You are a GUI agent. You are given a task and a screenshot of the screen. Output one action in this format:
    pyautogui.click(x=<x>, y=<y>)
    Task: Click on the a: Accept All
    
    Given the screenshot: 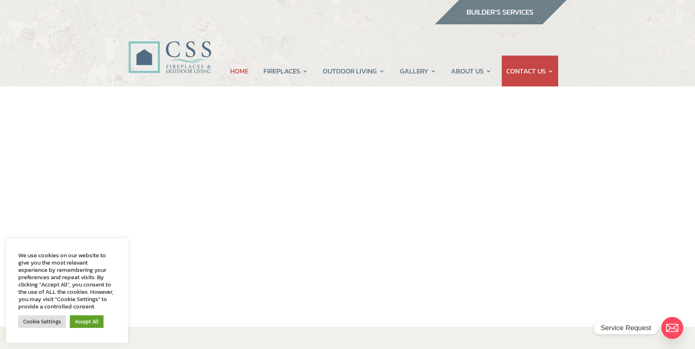 What is the action you would take?
    pyautogui.click(x=86, y=322)
    